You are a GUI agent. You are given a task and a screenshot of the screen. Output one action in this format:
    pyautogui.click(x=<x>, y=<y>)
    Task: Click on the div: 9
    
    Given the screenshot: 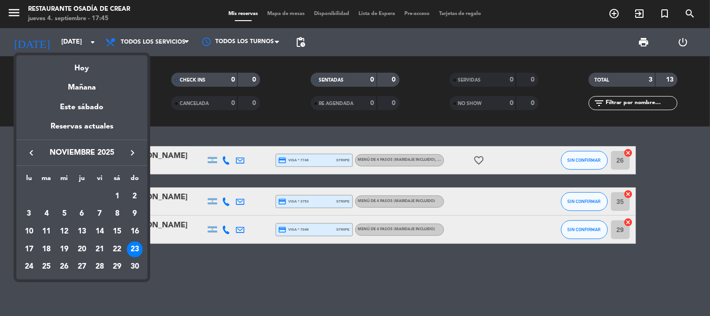 What is the action you would take?
    pyautogui.click(x=135, y=214)
    